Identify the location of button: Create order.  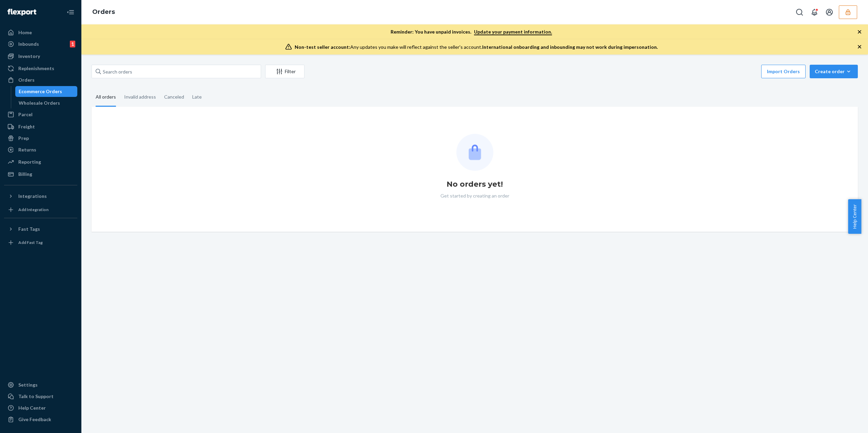
(834, 72).